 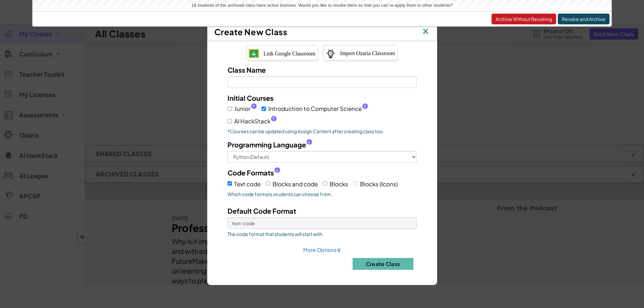 What do you see at coordinates (355, 183) in the screenshot?
I see `input: Blocks (Icons)` at bounding box center [355, 183].